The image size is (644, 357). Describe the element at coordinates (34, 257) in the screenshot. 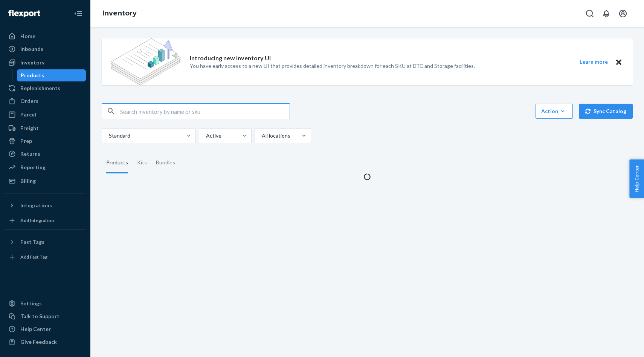

I see `div: Add Fast Tag` at that location.